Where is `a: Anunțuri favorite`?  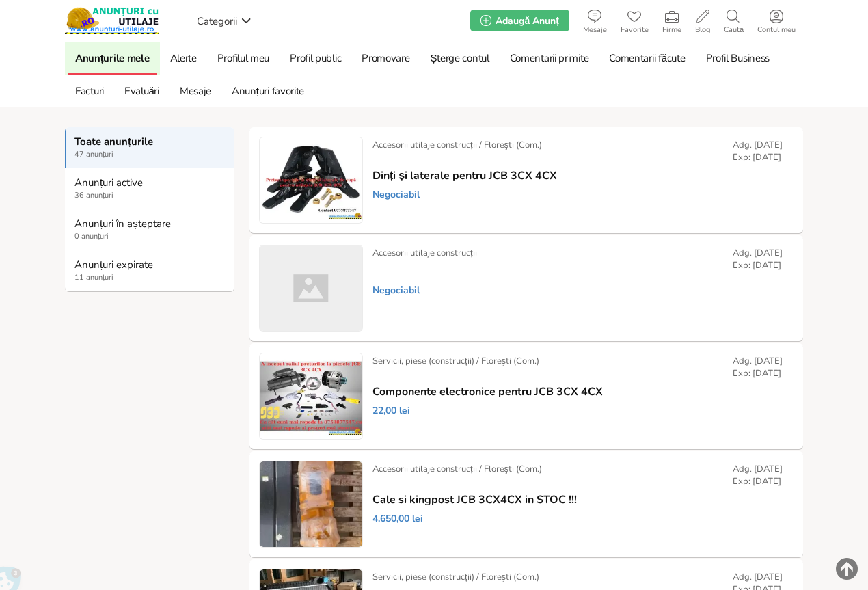
a: Anunțuri favorite is located at coordinates (268, 91).